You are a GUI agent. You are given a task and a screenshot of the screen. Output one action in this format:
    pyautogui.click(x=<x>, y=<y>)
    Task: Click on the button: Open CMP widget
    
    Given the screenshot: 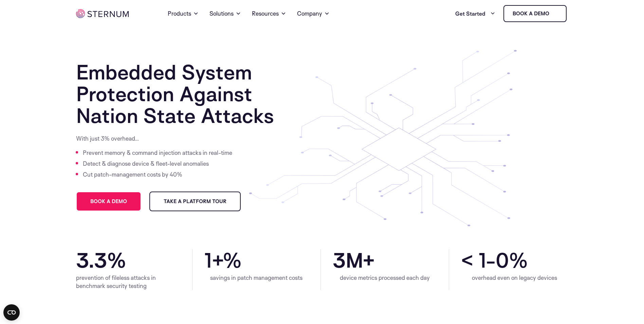 What is the action you would take?
    pyautogui.click(x=12, y=312)
    